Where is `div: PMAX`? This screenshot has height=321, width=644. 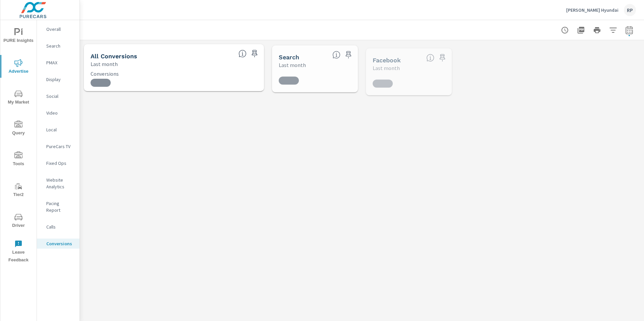
div: PMAX is located at coordinates (58, 63).